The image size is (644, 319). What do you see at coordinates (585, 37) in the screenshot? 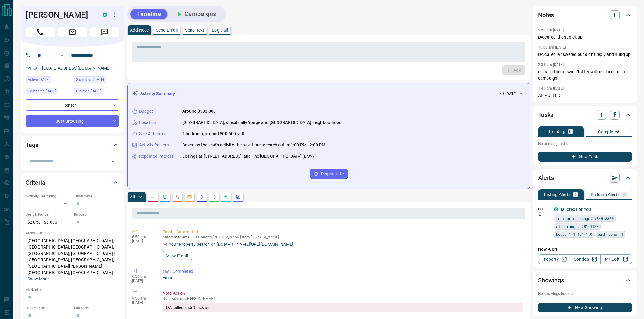
I see `p: DA called, didn't pick up` at bounding box center [585, 37].